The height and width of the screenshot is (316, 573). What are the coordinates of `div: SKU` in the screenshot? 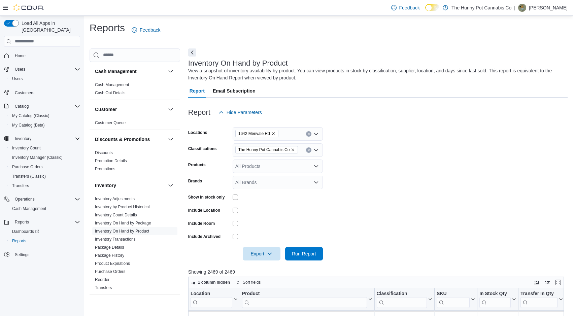 It's located at (453, 294).